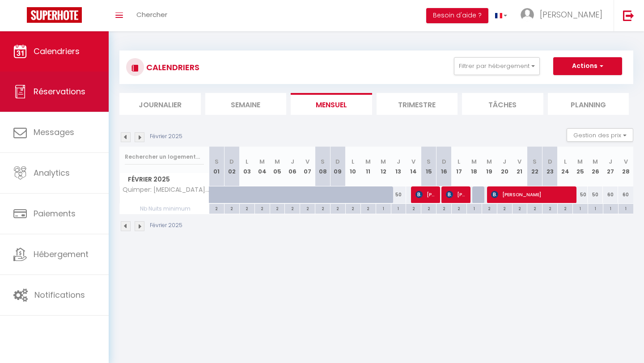 This screenshot has width=644, height=363. I want to click on span: Nb Nuits minimum, so click(164, 209).